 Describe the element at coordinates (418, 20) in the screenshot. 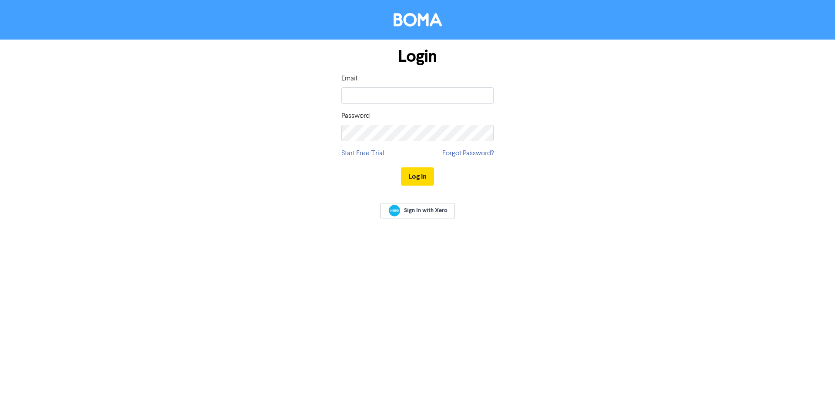

I see `img: BOMA Logo` at that location.